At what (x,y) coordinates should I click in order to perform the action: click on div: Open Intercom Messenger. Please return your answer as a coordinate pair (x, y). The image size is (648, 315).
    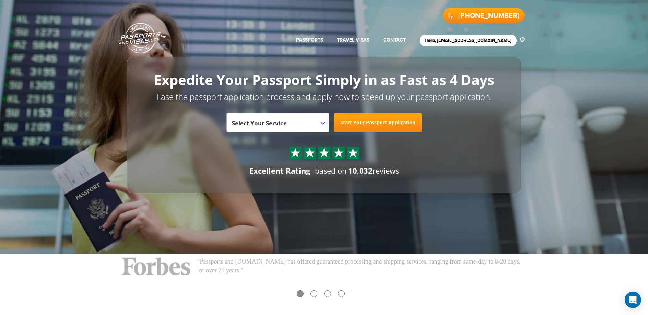
    Looking at the image, I should click on (633, 300).